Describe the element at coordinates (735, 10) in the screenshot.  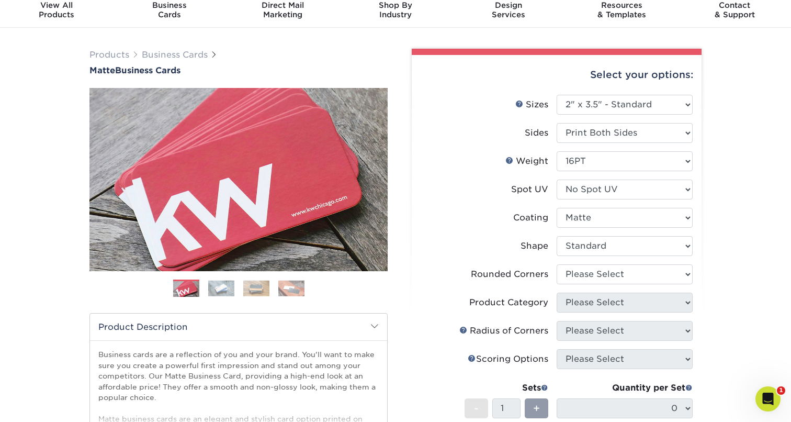
I see `div: & Support` at that location.